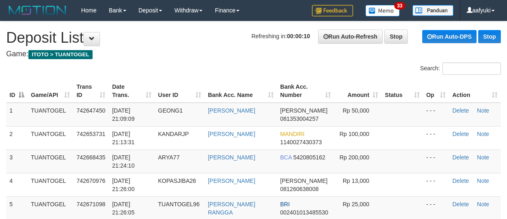 The image size is (507, 219). Describe the element at coordinates (253, 38) in the screenshot. I see `h1: Deposit List` at that location.